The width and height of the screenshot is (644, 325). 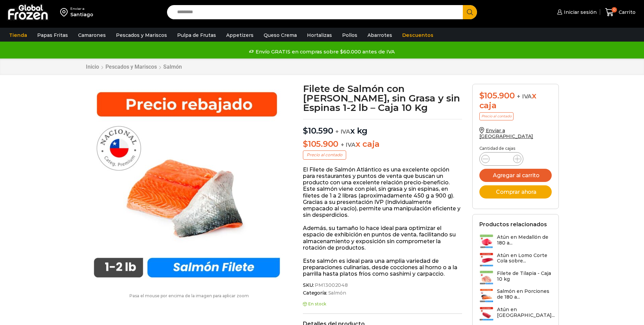 What do you see at coordinates (93, 67) in the screenshot?
I see `a: Inicio` at bounding box center [93, 67].